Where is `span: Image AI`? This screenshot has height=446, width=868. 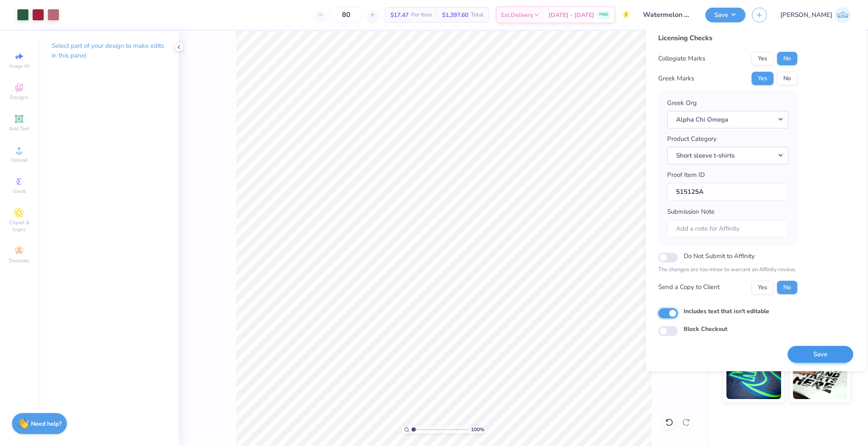
span: Image AI is located at coordinates (19, 66).